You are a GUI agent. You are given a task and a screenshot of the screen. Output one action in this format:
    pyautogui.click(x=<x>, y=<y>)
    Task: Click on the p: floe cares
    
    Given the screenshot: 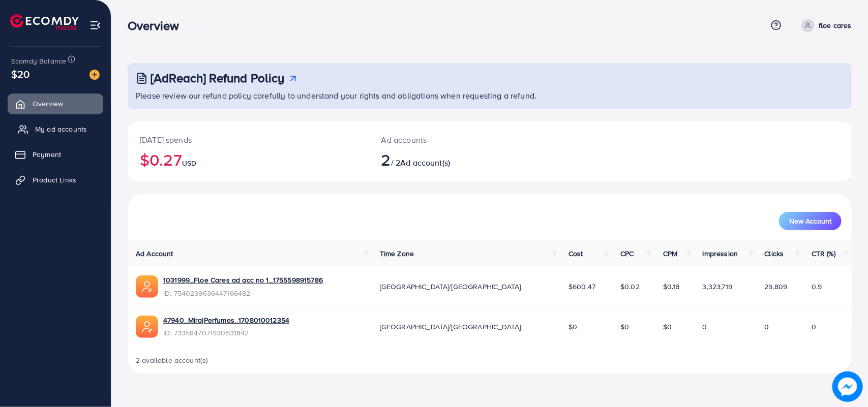 What is the action you would take?
    pyautogui.click(x=835, y=26)
    